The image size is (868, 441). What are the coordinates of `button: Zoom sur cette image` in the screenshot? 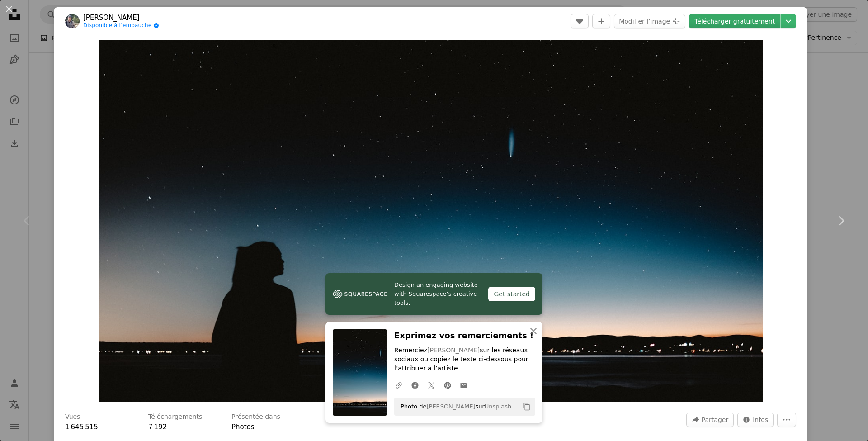 It's located at (431, 221).